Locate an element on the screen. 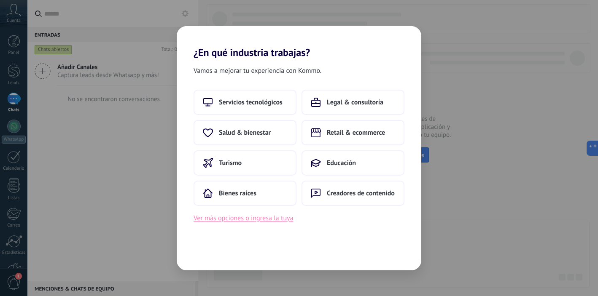 The width and height of the screenshot is (598, 296). button: Creadores de contenido is located at coordinates (353, 194).